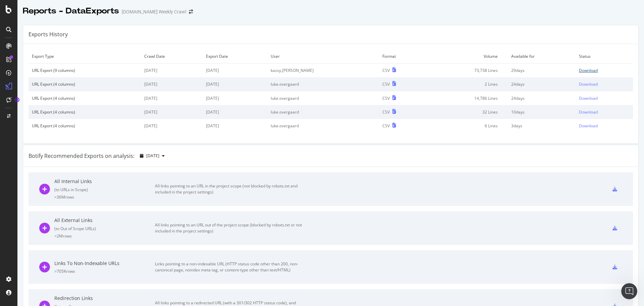 The image size is (644, 306). I want to click on div: = 2M rows, so click(105, 236).